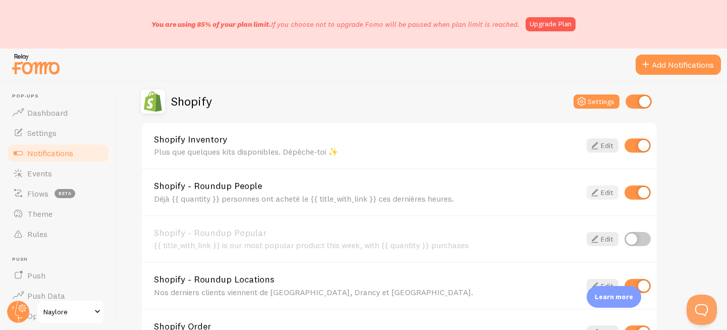  Describe the element at coordinates (58, 133) in the screenshot. I see `a: Settings` at that location.